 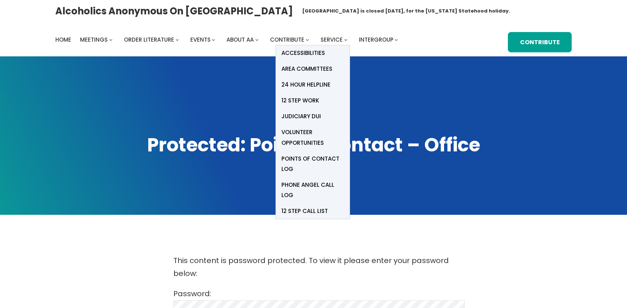 I want to click on p: This content is password protected. To view it please enter your password below:, so click(x=314, y=267).